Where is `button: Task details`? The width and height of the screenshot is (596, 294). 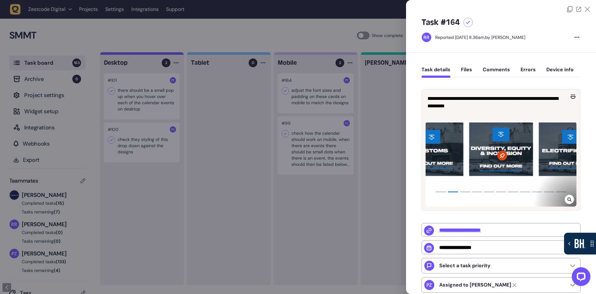
button: Task details is located at coordinates (436, 72).